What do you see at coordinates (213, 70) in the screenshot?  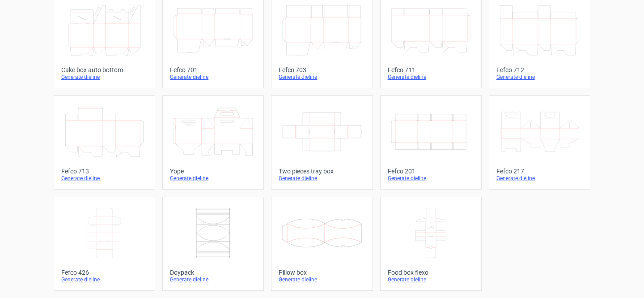 I see `div: Fefco 701` at bounding box center [213, 70].